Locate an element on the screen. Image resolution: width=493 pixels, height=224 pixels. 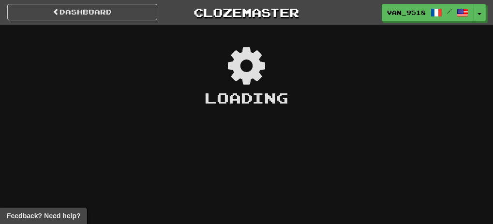
a: Van_9518 / is located at coordinates (427, 13).